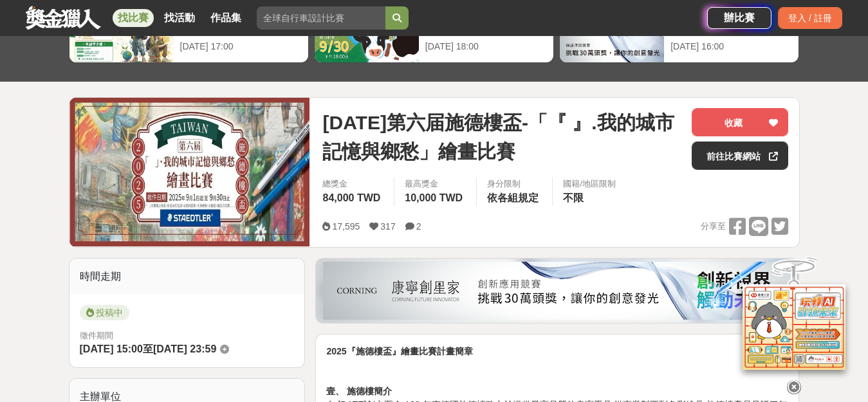 This screenshot has width=868, height=402. I want to click on span: 依各組規定, so click(513, 197).